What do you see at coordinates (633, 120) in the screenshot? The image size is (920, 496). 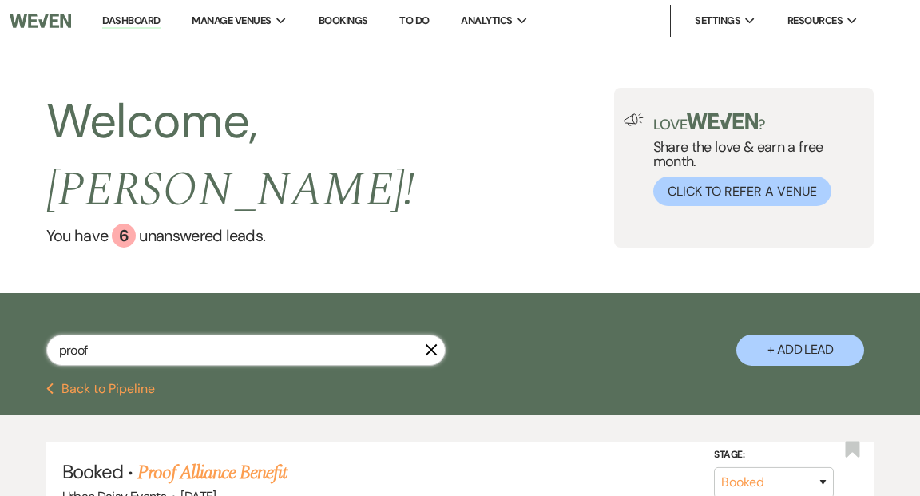 I see `img: loud-speaker-illustration.svg` at bounding box center [633, 120].